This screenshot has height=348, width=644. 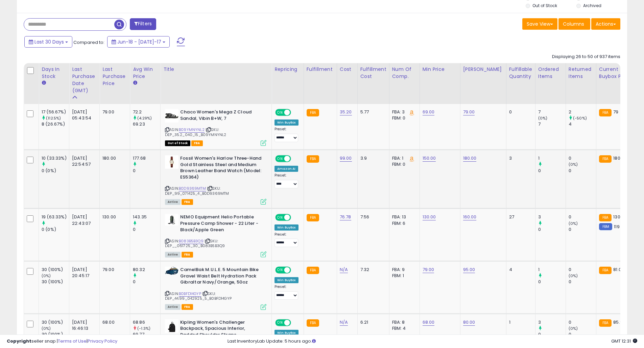 What do you see at coordinates (55, 125) in the screenshot?
I see `div: 8 (26.67%)` at bounding box center [55, 125].